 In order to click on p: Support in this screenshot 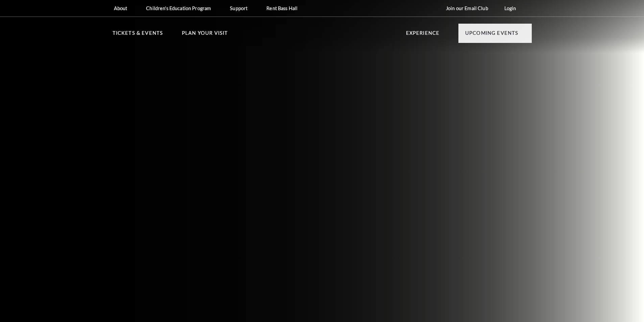, I will do `click(238, 8)`.